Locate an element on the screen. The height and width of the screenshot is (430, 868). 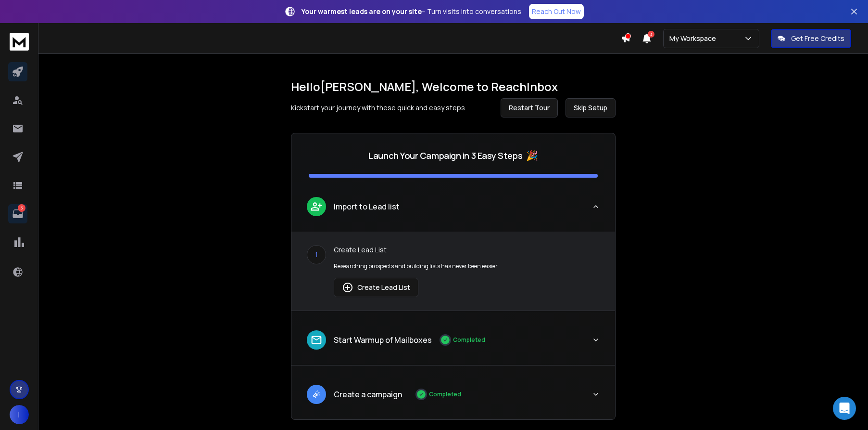
div: Open Intercom Messenger is located at coordinates (845, 408).